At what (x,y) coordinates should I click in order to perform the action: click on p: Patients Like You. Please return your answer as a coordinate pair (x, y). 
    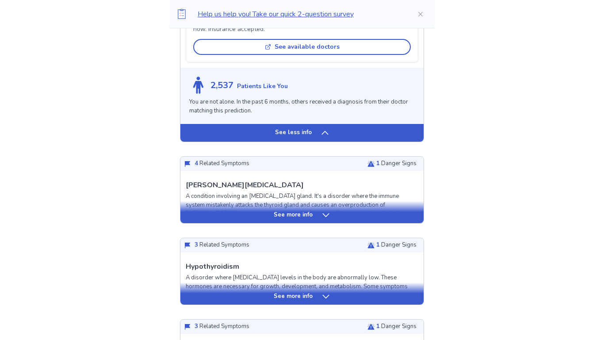
    Looking at the image, I should click on (262, 86).